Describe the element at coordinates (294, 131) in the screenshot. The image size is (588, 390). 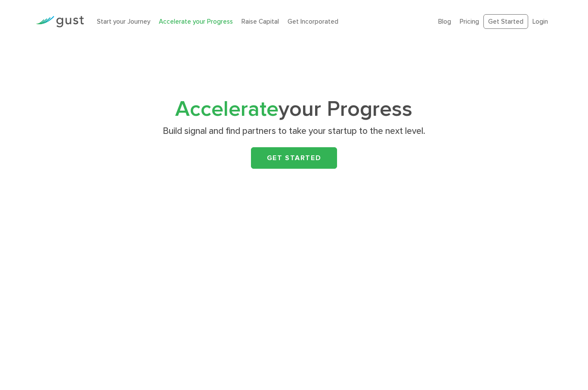
I see `p: Build signal and find partners to take your startup to the next level.` at that location.